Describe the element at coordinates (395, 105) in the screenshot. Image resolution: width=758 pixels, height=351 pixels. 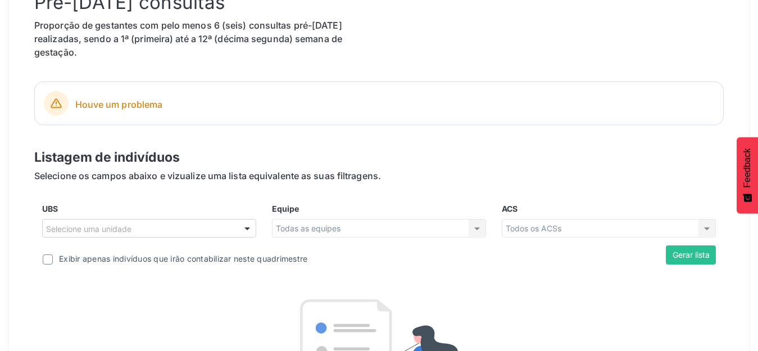
I see `span: Houve um problema` at that location.